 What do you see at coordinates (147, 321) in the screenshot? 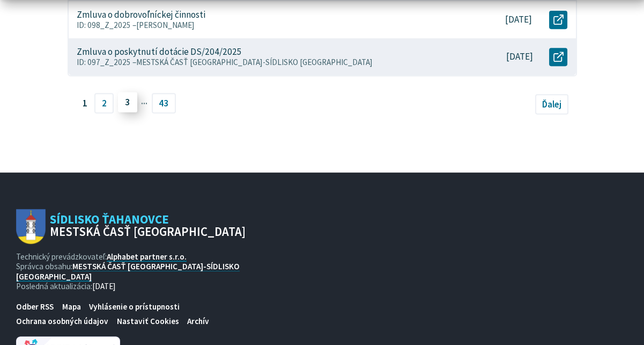
I see `span: Nastaviť Cookies` at bounding box center [147, 321].